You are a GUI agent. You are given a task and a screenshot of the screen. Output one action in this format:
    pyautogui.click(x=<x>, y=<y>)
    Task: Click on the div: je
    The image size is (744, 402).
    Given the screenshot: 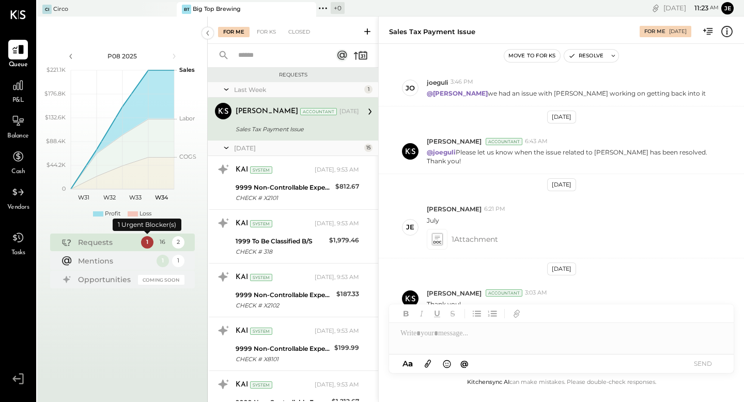 What is the action you would take?
    pyautogui.click(x=410, y=227)
    